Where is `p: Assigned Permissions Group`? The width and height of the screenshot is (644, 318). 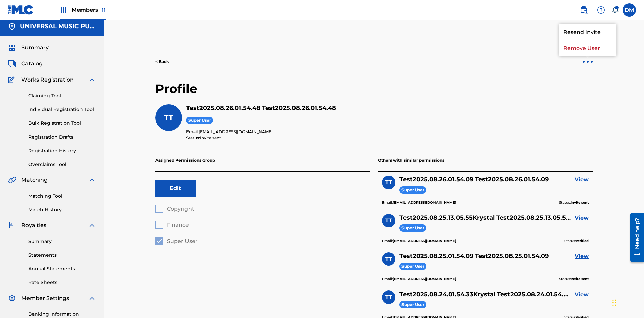 p: Assigned Permissions Group is located at coordinates (262, 160).